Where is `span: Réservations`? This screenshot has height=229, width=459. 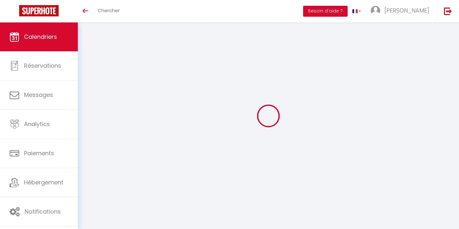 span: Réservations is located at coordinates (43, 65).